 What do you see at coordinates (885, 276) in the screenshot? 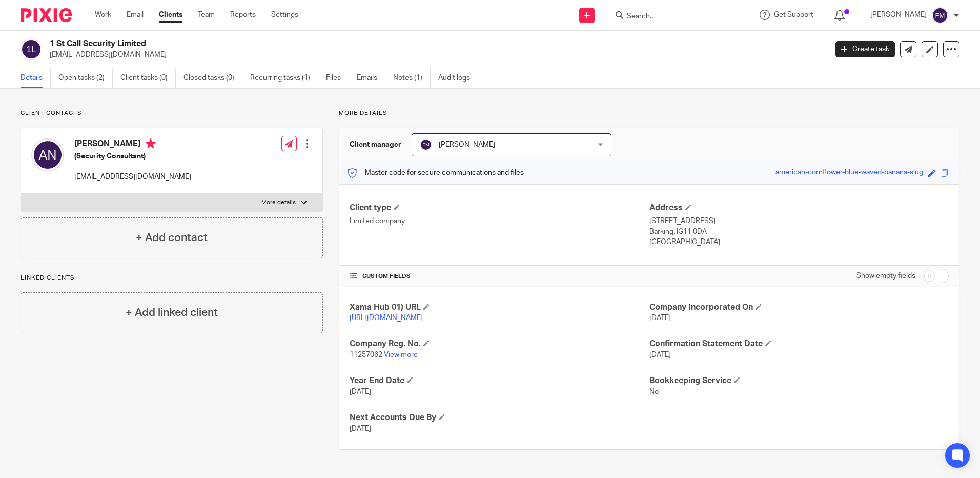
I see `label: Show empty fields` at bounding box center [885, 276].